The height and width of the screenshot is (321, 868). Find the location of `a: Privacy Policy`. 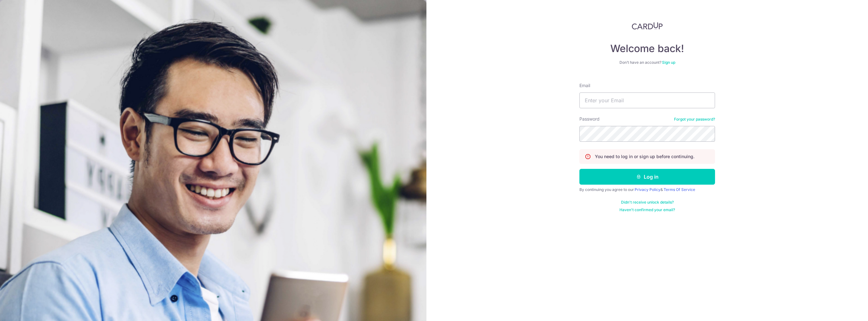

a: Privacy Policy is located at coordinates (647, 189).